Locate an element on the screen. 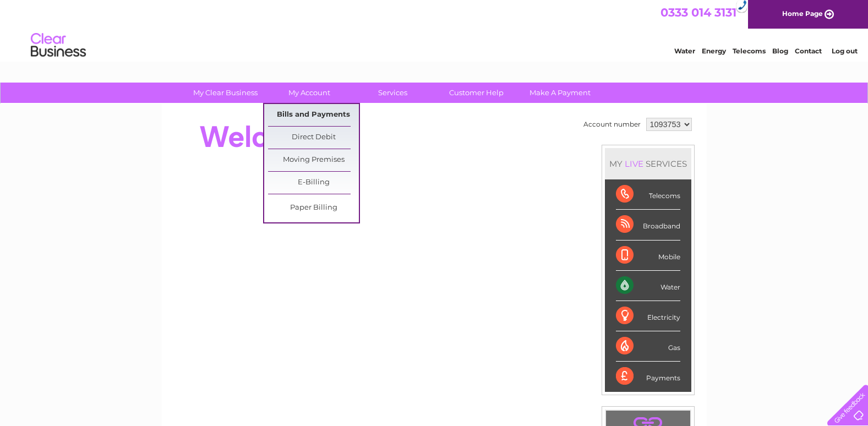  div: Broadband is located at coordinates (648, 225).